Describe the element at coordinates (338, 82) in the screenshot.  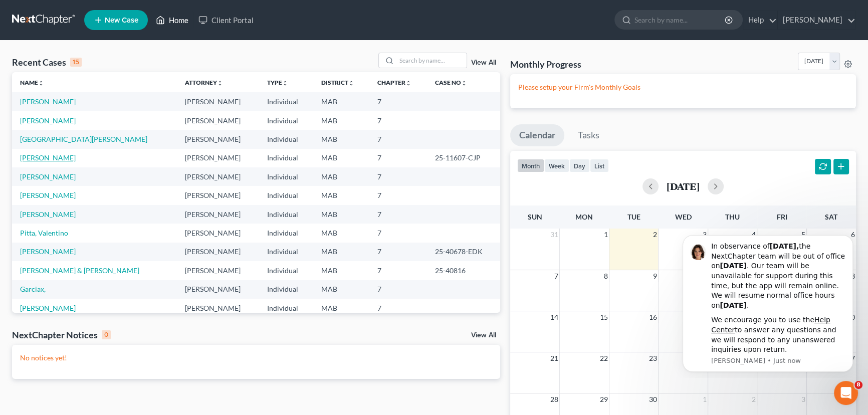
I see `a: Districtunfold_more` at that location.